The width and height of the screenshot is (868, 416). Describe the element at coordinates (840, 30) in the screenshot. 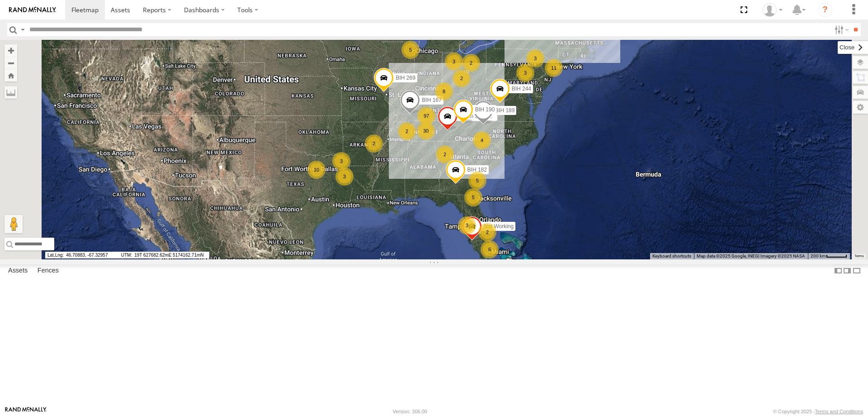

I see `label: Search Filter Options` at that location.